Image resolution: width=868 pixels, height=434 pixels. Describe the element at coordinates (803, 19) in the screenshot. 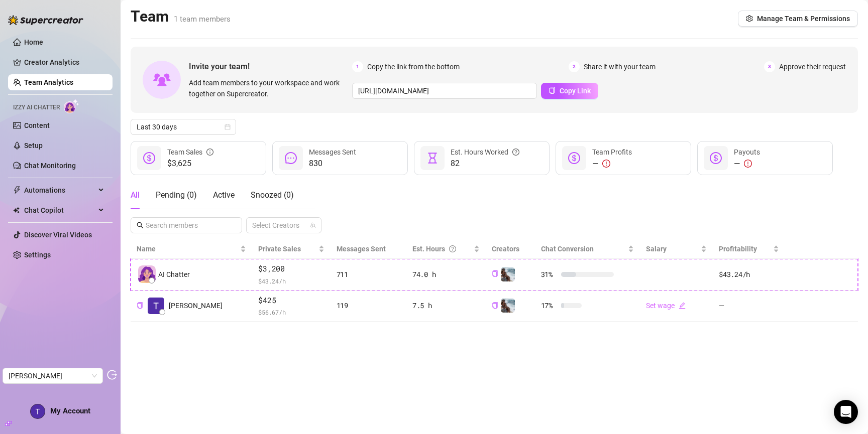

I see `span: Manage Team & Permissions` at that location.